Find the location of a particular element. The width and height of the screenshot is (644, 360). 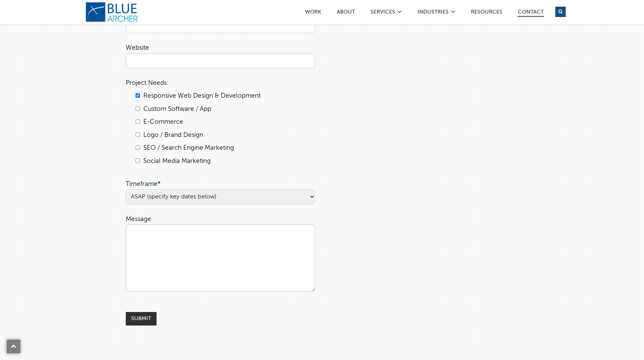

a: logo is located at coordinates (112, 12).